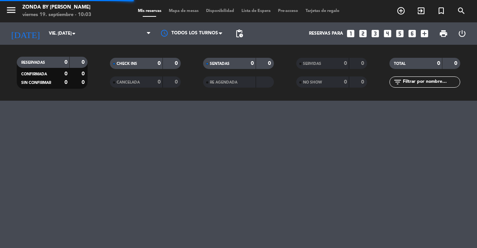 The image size is (477, 248). Describe the element at coordinates (421, 11) in the screenshot. I see `i: exit_to_app` at that location.